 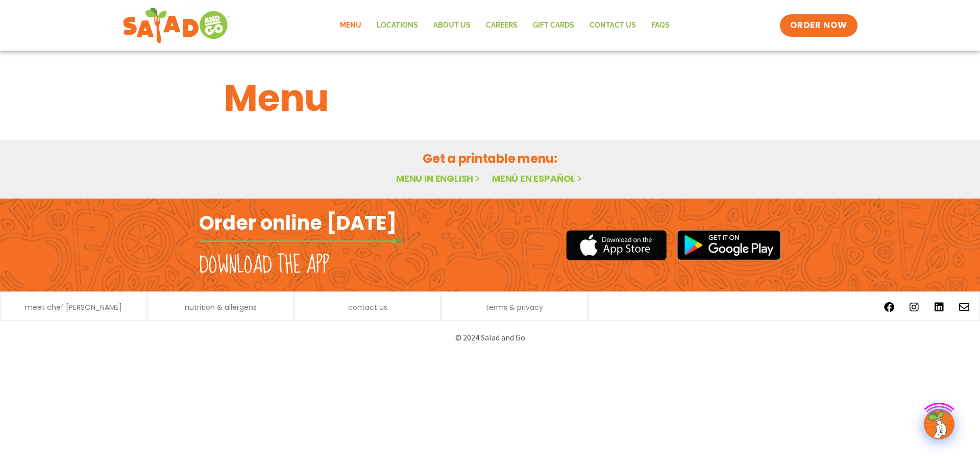 I want to click on span: terms & privacy, so click(x=515, y=307).